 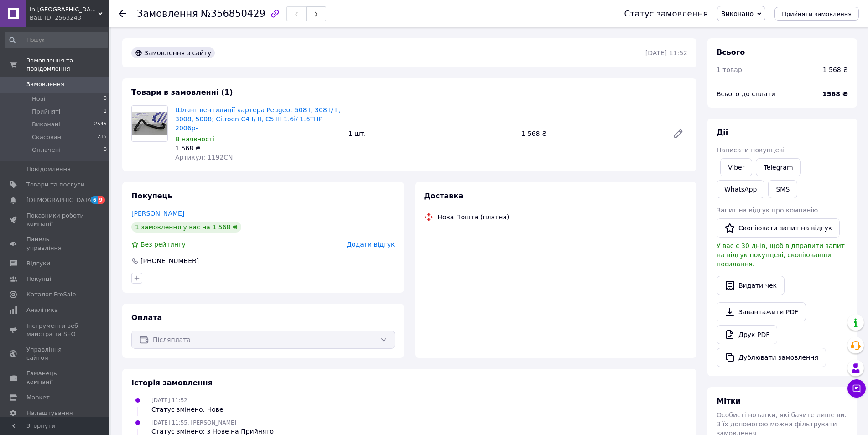 I want to click on span: Додати відгук, so click(x=370, y=244).